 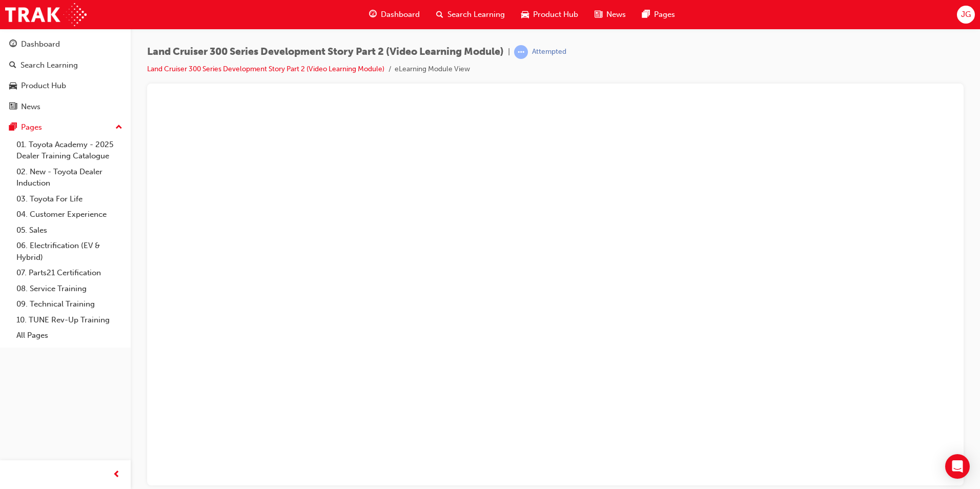 I want to click on div: Pages, so click(x=32, y=127).